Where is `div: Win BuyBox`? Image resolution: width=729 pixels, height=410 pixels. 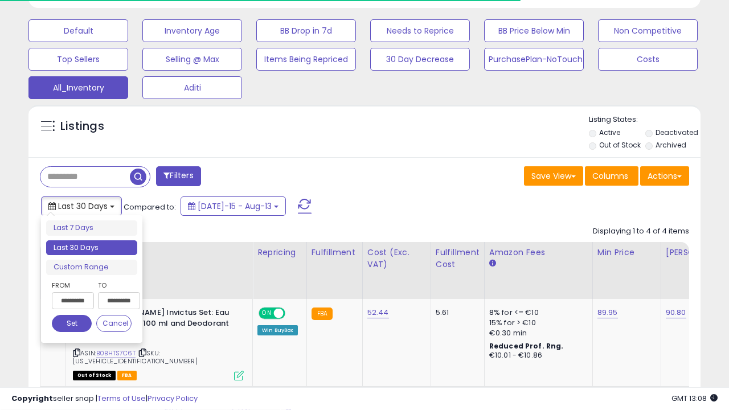
div: Win BuyBox is located at coordinates (277, 330).